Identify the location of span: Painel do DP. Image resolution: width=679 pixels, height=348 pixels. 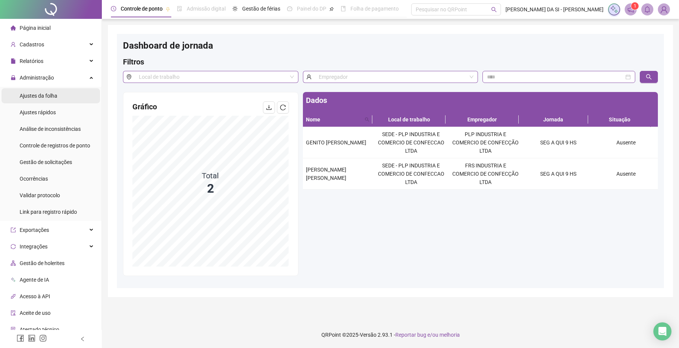
(312, 9).